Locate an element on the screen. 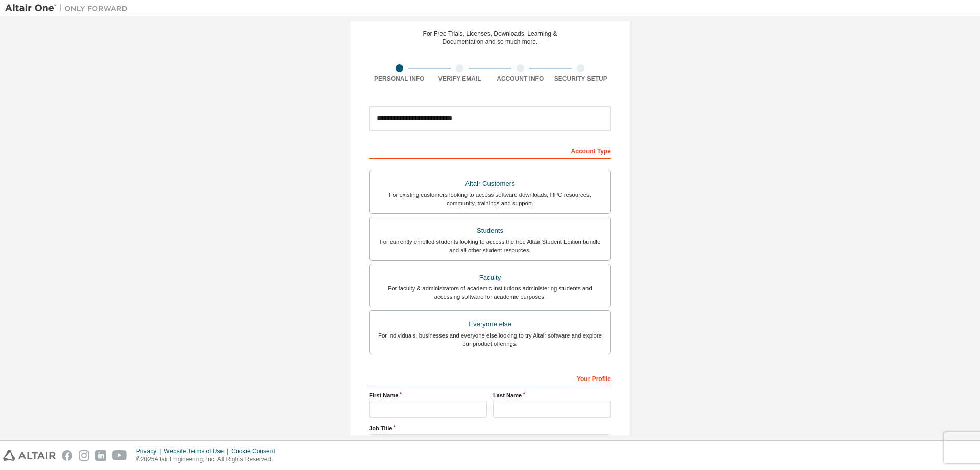 The width and height of the screenshot is (980, 470). div: Your Profile is located at coordinates (490, 377).